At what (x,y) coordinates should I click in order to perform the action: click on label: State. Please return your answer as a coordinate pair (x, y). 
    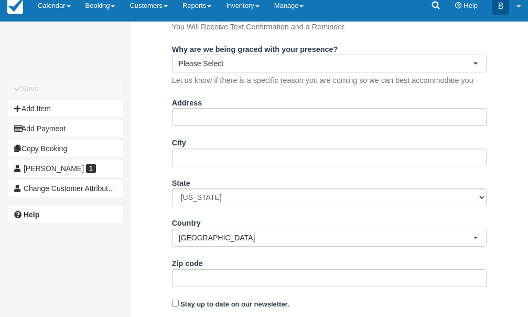
    Looking at the image, I should click on (181, 182).